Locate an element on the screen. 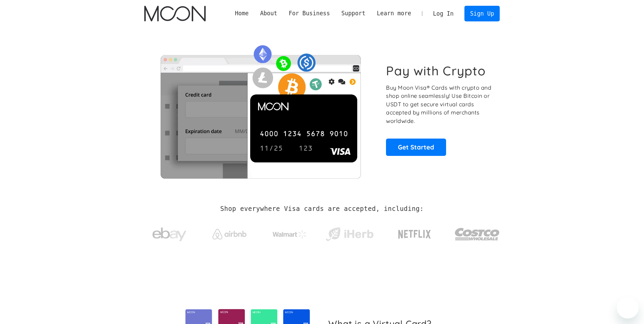 This screenshot has width=644, height=324. a: Get Started is located at coordinates (416, 147).